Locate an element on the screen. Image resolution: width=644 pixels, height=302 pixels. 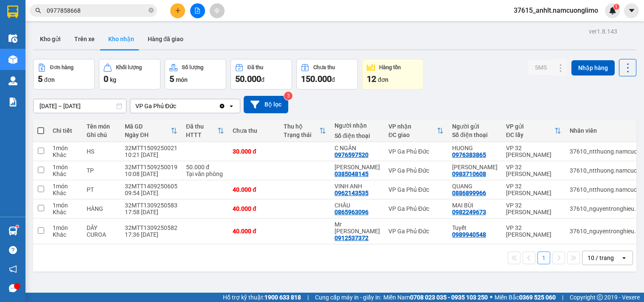
strong: 0369 525 060 is located at coordinates (537, 297).